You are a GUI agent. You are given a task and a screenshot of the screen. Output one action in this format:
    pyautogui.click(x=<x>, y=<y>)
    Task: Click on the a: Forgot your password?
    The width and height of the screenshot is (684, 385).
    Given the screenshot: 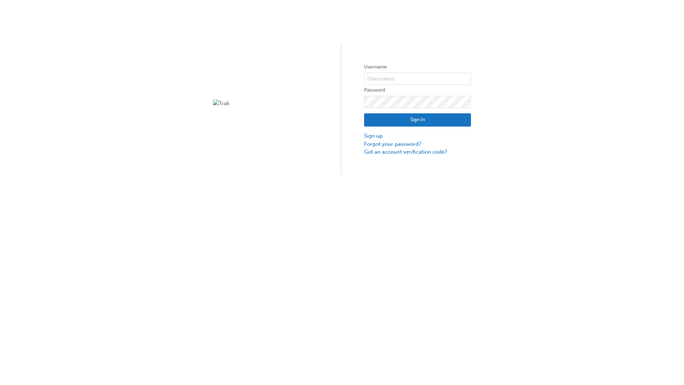 What is the action you would take?
    pyautogui.click(x=418, y=144)
    